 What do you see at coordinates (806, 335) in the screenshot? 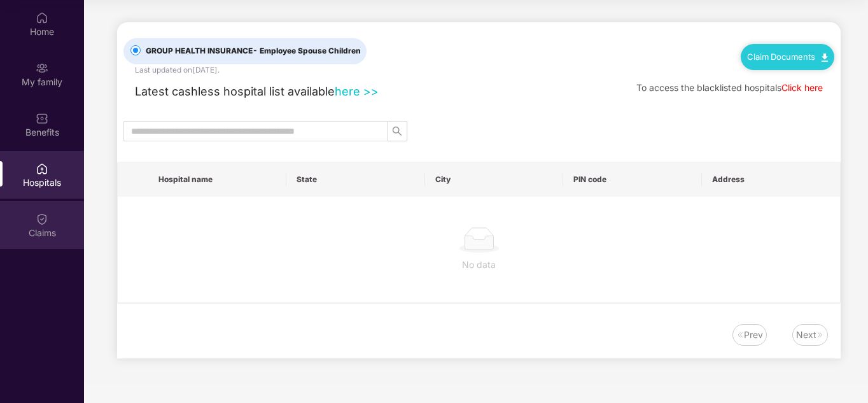
I see `div: Next` at bounding box center [806, 335].